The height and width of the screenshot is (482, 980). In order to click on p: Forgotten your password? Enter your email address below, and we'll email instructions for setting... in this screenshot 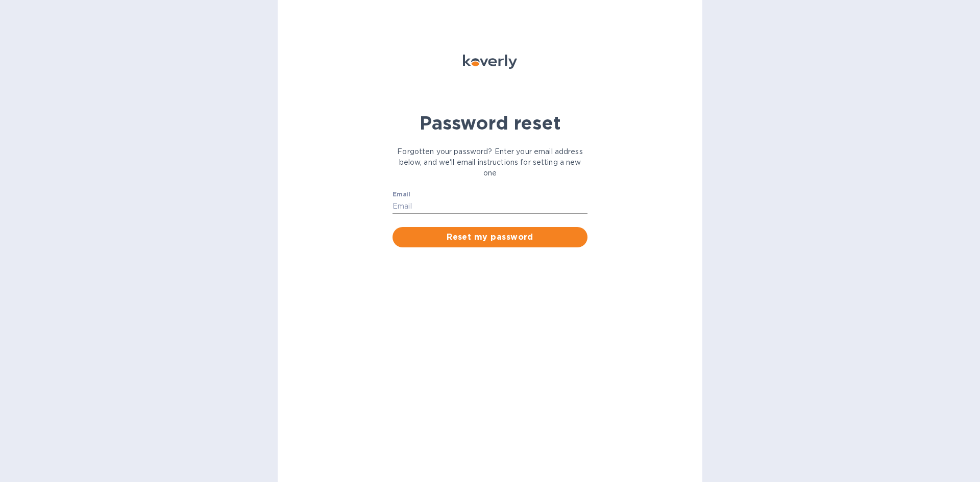, I will do `click(490, 163)`.